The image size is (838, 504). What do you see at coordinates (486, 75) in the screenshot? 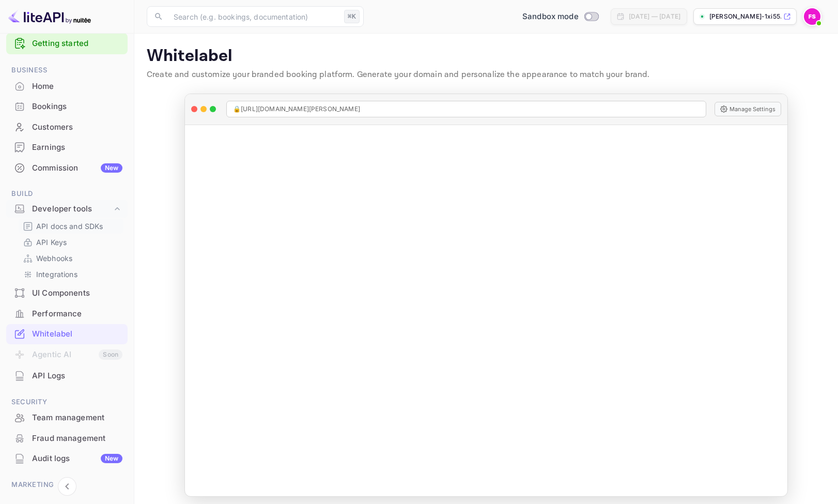
I see `p: Create and customize your branded booking platform. Generate your domain and personalize the appe...` at bounding box center [486, 75].